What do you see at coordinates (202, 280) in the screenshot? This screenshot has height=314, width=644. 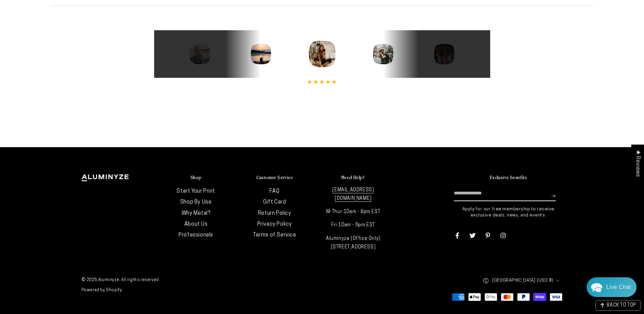 I see `small: © 2025, . All rights reserved.` at bounding box center [202, 280].